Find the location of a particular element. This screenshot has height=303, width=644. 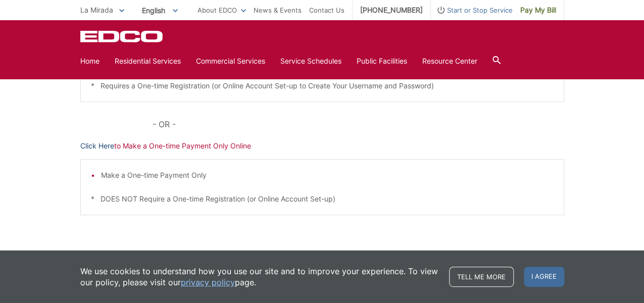

p: to Make a One-time Payment Only Online is located at coordinates (322, 146).